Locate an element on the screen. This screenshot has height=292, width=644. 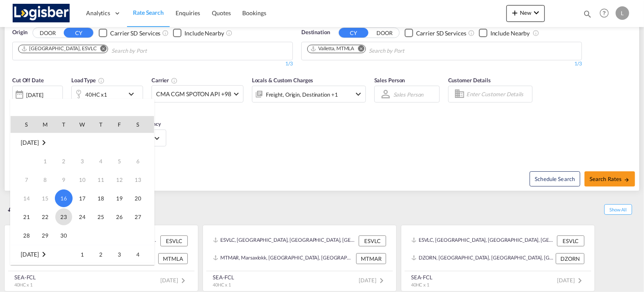
td: Friday September 5 2025 is located at coordinates (120, 161).